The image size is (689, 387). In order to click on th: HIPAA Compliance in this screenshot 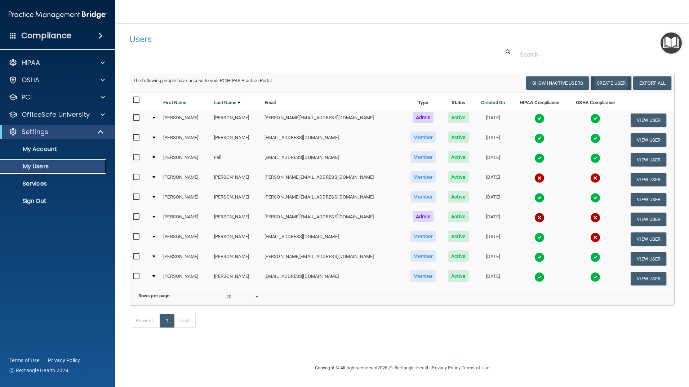, I will do `click(539, 102)`.